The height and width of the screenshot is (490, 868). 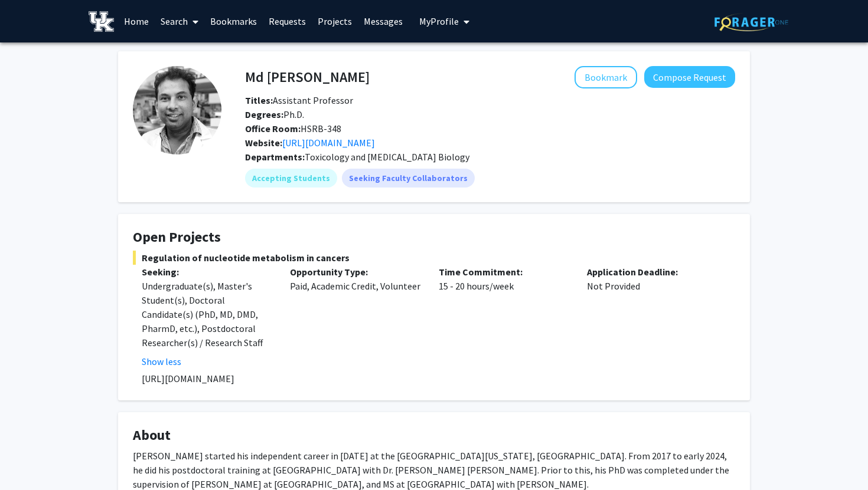 What do you see at coordinates (258, 100) in the screenshot?
I see `b: Titles:` at bounding box center [258, 100].